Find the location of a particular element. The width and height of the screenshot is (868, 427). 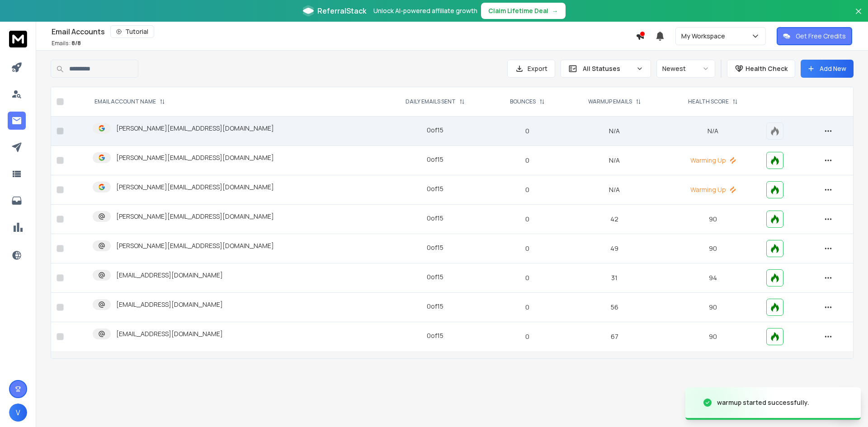

div: Email Accounts is located at coordinates (343, 32).